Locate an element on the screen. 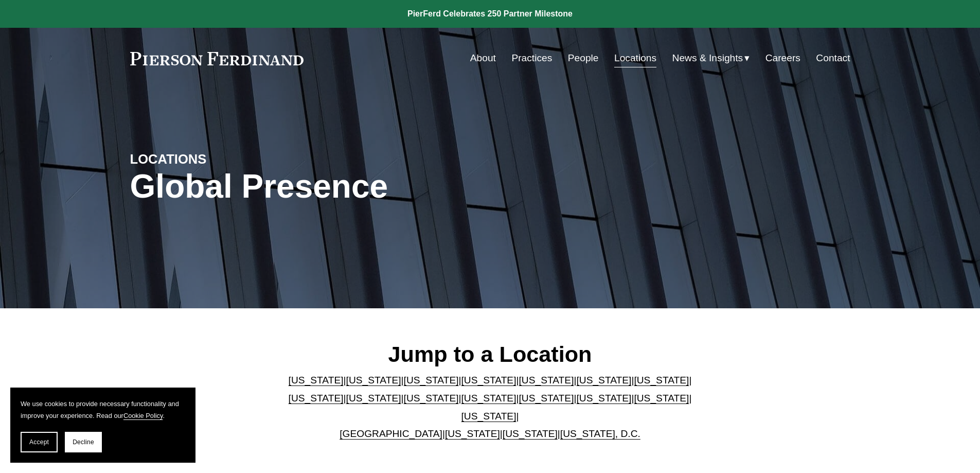  h4: LOCATIONS is located at coordinates (220, 159).